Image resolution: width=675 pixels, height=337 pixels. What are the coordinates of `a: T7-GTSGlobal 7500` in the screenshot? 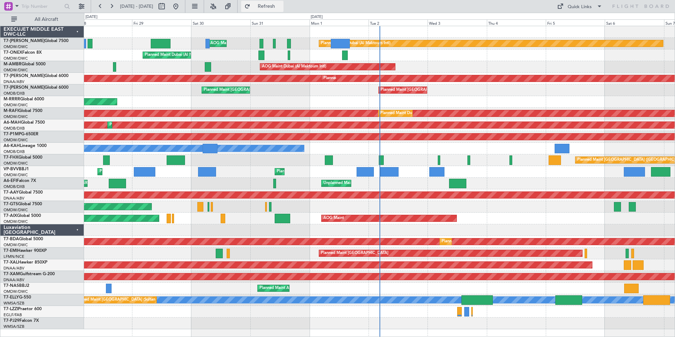 It's located at (23, 204).